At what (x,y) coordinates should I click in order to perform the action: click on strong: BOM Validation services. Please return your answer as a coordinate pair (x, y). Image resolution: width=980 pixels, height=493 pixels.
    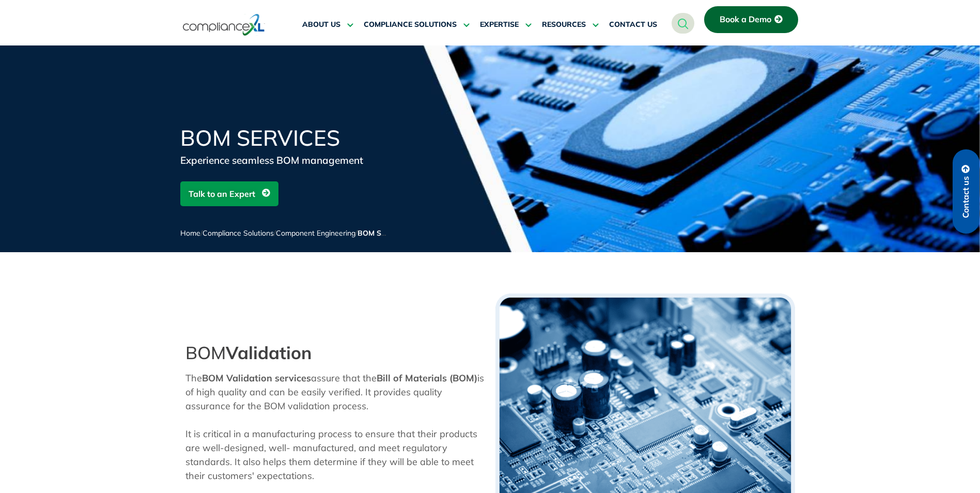
    Looking at the image, I should click on (256, 377).